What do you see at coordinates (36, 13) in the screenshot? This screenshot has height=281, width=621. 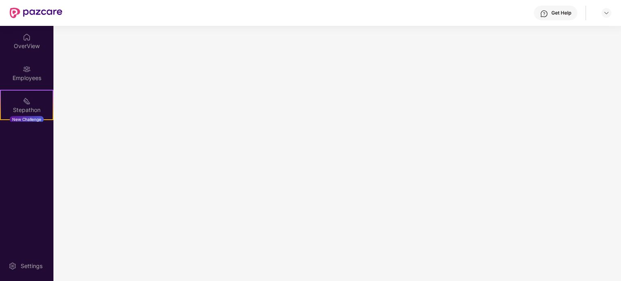 I see `img: New Pazcare Logo` at bounding box center [36, 13].